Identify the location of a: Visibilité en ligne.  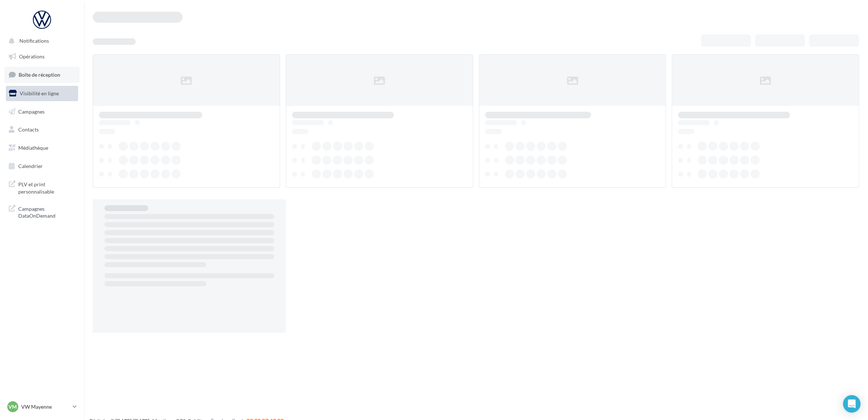
(42, 94).